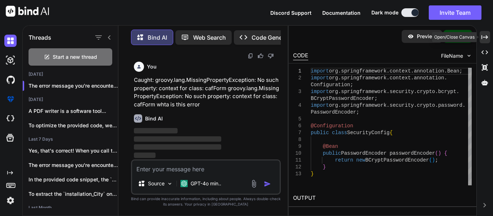 The width and height of the screenshot is (493, 216). I want to click on p: To extract the `installation_City` only if it..., so click(73, 194).